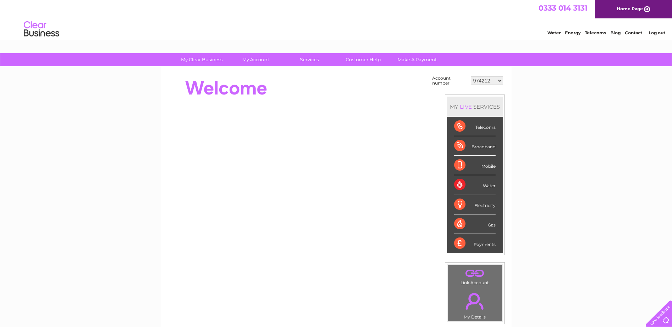 The width and height of the screenshot is (672, 327). What do you see at coordinates (475, 165) in the screenshot?
I see `div: Mobile` at bounding box center [475, 165].